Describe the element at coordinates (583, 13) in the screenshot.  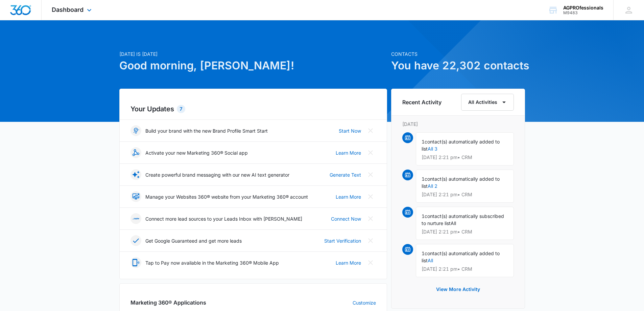
I see `div: account id` at that location.